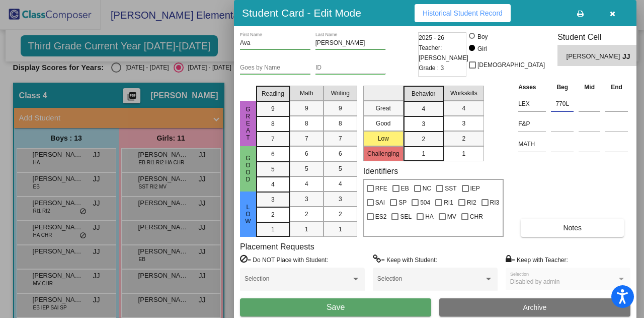  Describe the element at coordinates (405, 216) in the screenshot. I see `span: SEL` at that location.